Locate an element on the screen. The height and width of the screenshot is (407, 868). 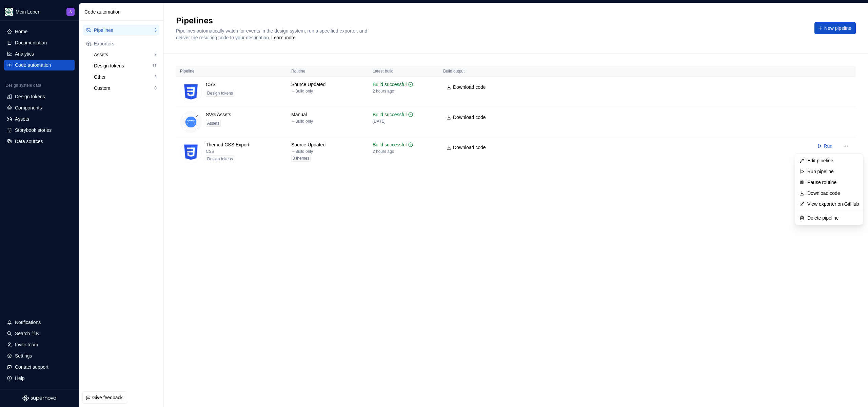
div: Edit pipeline is located at coordinates (833, 161).